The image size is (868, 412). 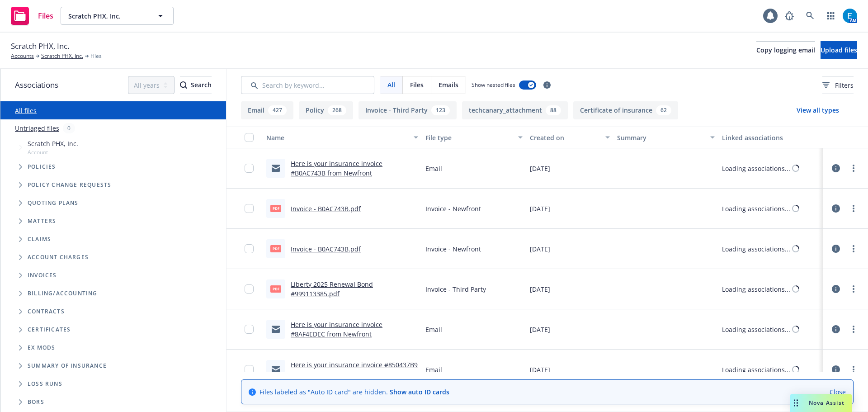 I want to click on span: Account, so click(x=53, y=152).